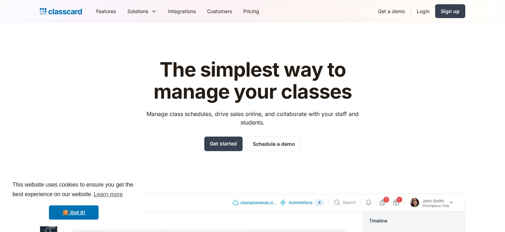 This screenshot has width=505, height=232. What do you see at coordinates (450, 11) in the screenshot?
I see `a: Sign up` at bounding box center [450, 11].